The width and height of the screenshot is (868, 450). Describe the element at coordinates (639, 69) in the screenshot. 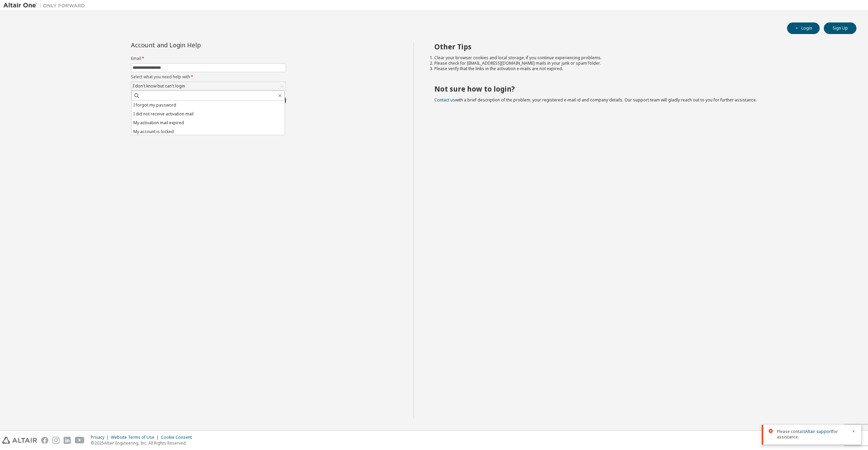

I see `li: Please verify that the links in the activation e-mails are not expired.` at that location.